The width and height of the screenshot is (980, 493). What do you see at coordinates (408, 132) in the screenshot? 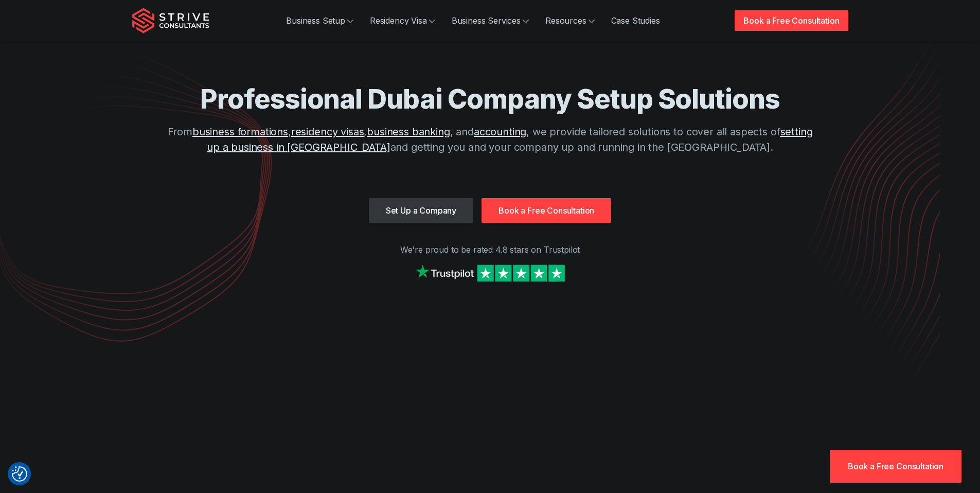
I see `a: business banking` at bounding box center [408, 132].